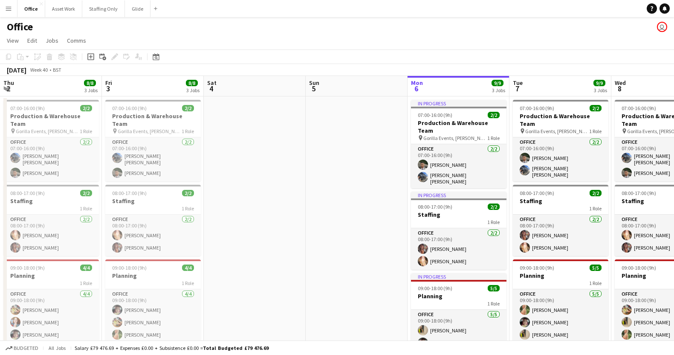 The width and height of the screenshot is (674, 355). What do you see at coordinates (32, 41) in the screenshot?
I see `a: Edit` at bounding box center [32, 41].